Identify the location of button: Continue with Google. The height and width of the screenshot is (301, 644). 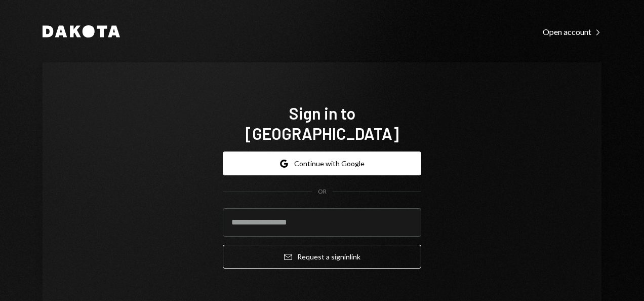
(322, 163).